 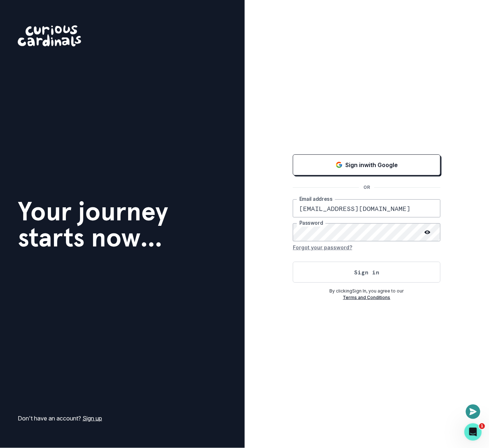 What do you see at coordinates (93, 224) in the screenshot?
I see `h1: Your journey starts now...` at bounding box center [93, 224].